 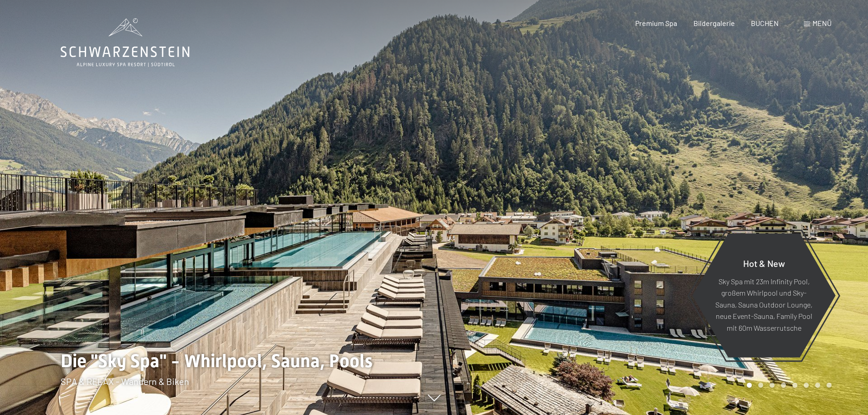 I want to click on div: Carousel Page 1 (Current Slide), so click(x=749, y=385).